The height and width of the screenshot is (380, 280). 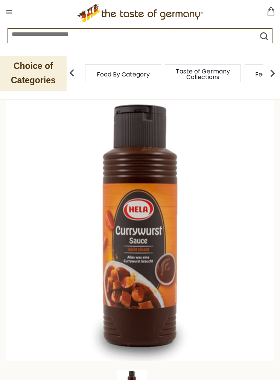 I want to click on img: Hela Mild Currywurst Sauce, so click(x=140, y=227).